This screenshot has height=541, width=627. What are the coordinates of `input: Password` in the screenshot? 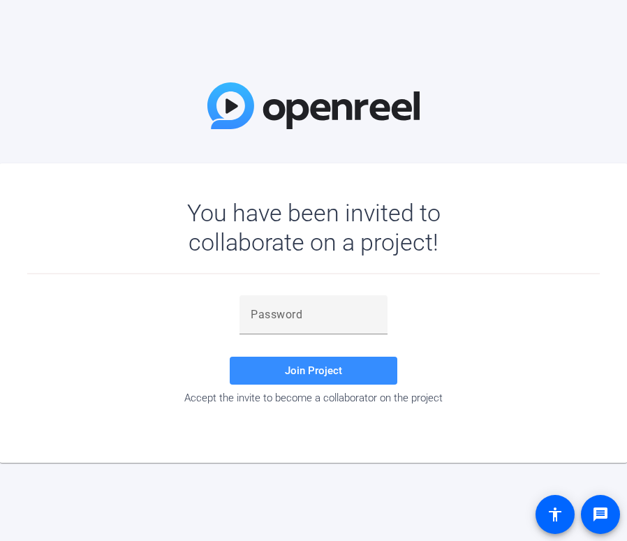 It's located at (314, 315).